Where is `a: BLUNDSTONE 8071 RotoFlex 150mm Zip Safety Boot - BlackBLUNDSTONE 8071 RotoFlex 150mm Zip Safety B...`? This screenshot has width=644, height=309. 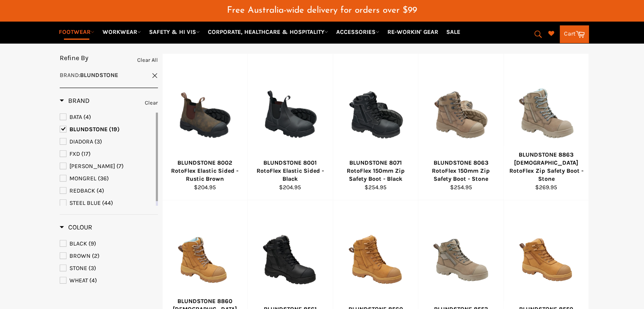 a: BLUNDSTONE 8071 RotoFlex 150mm Zip Safety Boot - BlackBLUNDSTONE 8071 RotoFlex 150mm Zip Safety B... is located at coordinates (376, 127).